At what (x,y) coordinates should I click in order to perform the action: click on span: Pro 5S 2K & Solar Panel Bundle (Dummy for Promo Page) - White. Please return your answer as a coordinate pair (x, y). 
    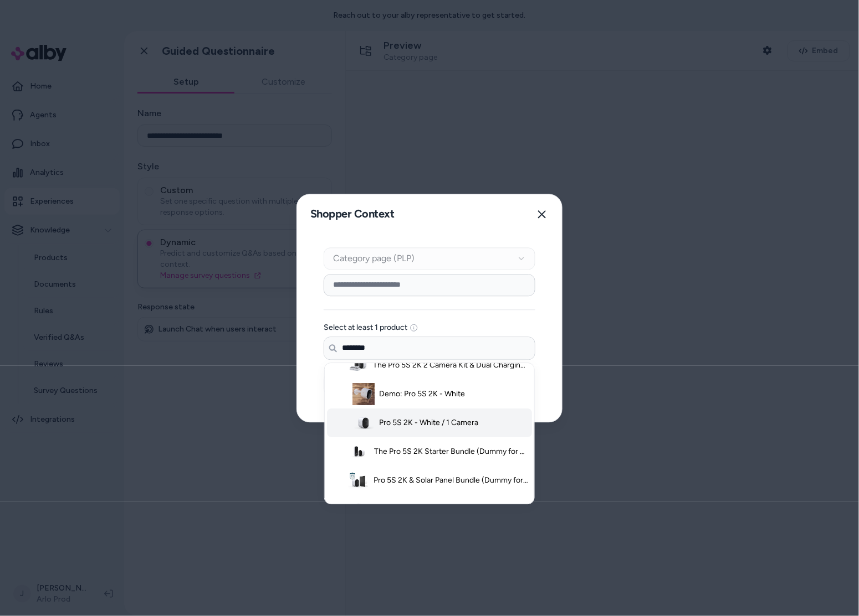
    Looking at the image, I should click on (451, 480).